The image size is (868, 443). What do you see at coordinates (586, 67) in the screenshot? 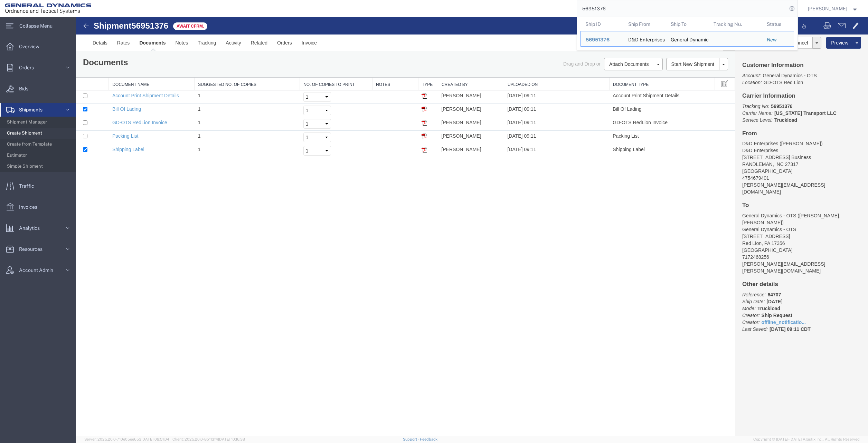
I see `th: Document Type` at bounding box center [586, 67].